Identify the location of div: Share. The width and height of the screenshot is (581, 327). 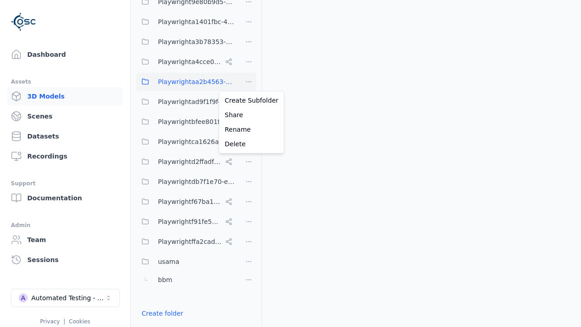
(251, 115).